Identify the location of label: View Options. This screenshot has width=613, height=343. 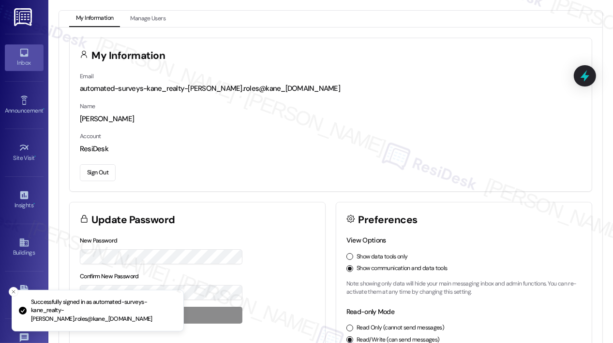
(366, 240).